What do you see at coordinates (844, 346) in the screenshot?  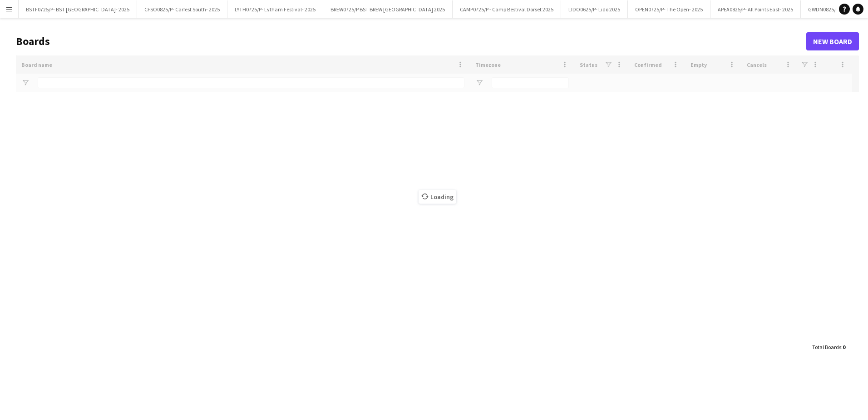 I see `span: 0` at bounding box center [844, 346].